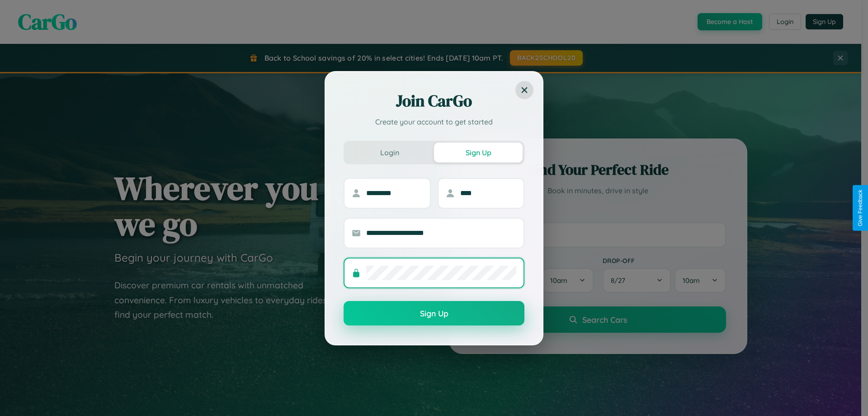  Describe the element at coordinates (434, 101) in the screenshot. I see `h2: Join CarGo` at that location.